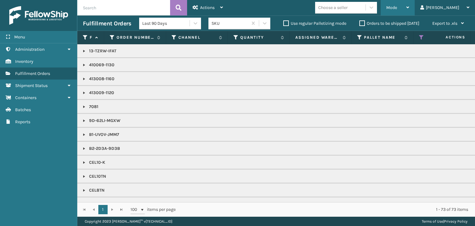 The width and height of the screenshot is (475, 226). I want to click on label: Channel, so click(197, 37).